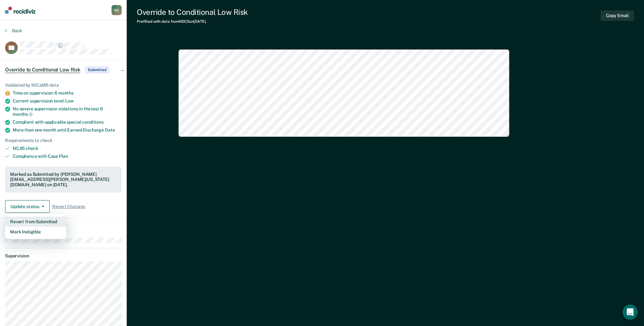 This screenshot has height=326, width=644. I want to click on div: NCJIS, so click(67, 148).